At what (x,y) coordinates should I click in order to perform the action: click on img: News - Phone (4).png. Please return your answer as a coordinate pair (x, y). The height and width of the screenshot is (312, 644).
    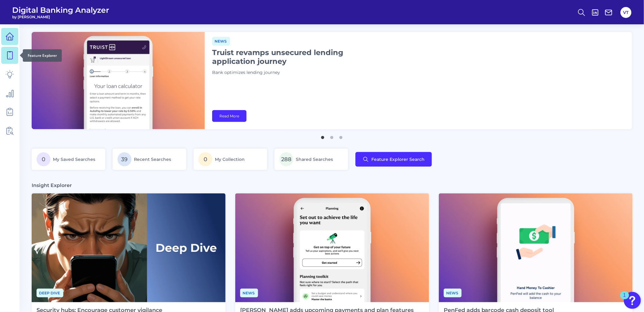
    Looking at the image, I should click on (332, 248).